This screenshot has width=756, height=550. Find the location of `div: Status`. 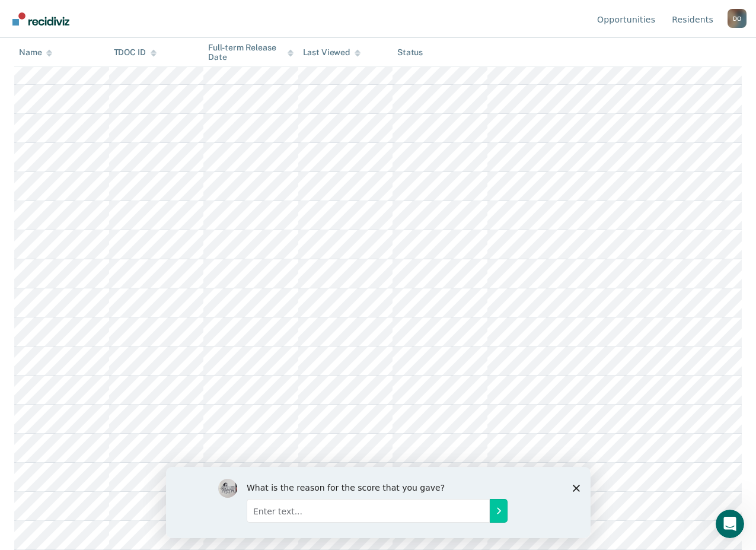

div: Status is located at coordinates (409, 52).